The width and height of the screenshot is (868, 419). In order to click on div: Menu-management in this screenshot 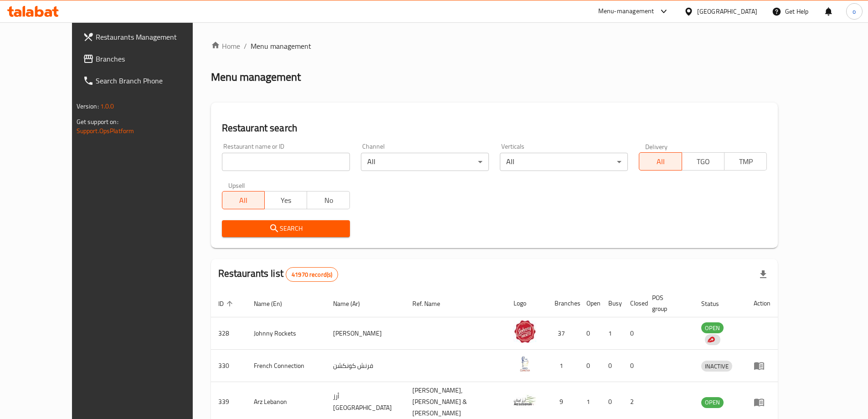, I will do `click(626, 11)`.